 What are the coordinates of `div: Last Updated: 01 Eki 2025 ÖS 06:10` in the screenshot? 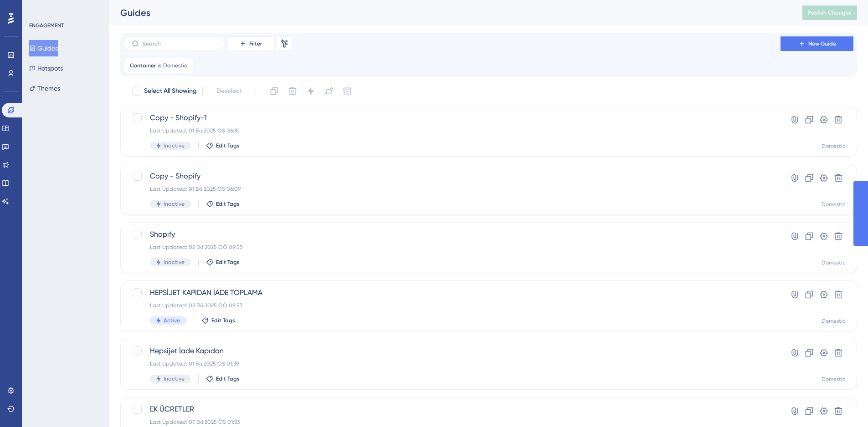 It's located at (452, 131).